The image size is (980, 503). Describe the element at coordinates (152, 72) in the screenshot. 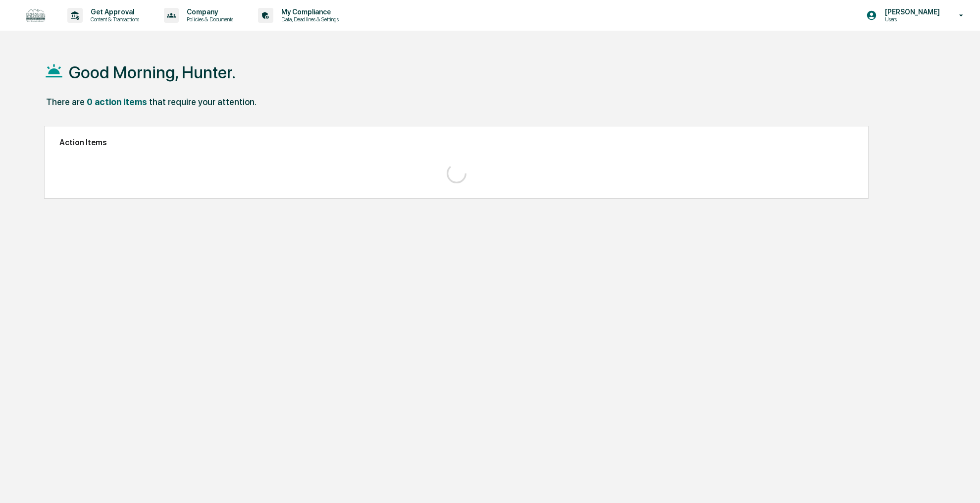

I see `h1: Good Morning, Hunter.` at that location.